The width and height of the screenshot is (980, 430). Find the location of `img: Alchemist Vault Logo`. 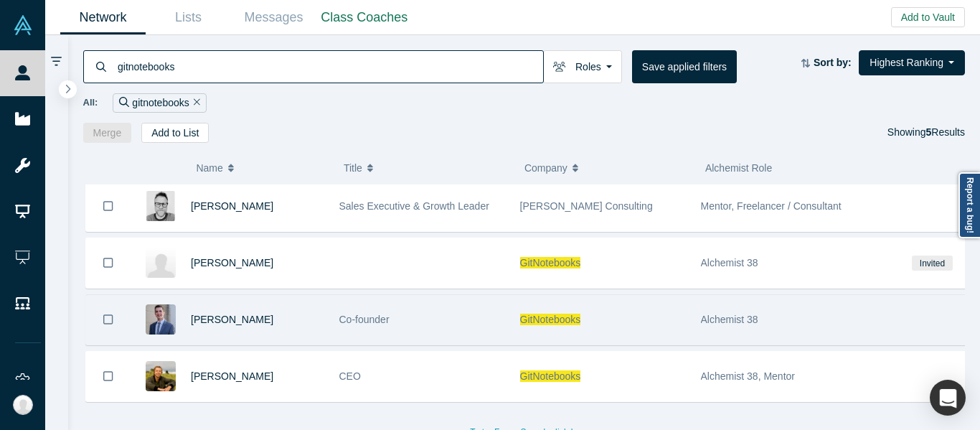

img: Alchemist Vault Logo is located at coordinates (23, 25).